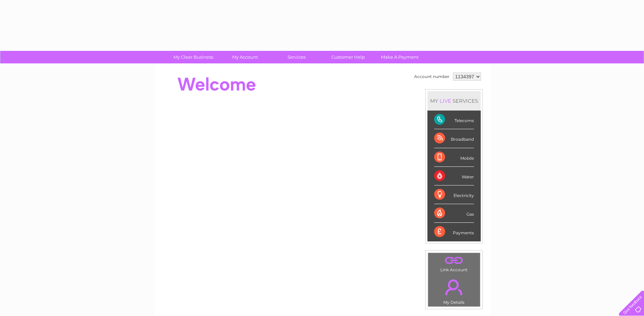 This screenshot has height=316, width=644. What do you see at coordinates (454, 195) in the screenshot?
I see `div: Electricity` at bounding box center [454, 195].